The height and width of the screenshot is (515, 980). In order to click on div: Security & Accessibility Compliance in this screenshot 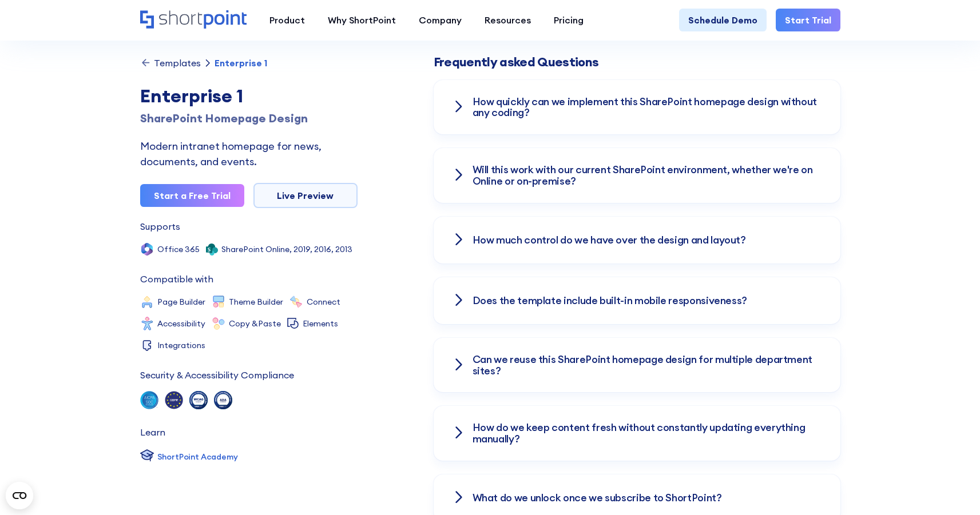, I will do `click(217, 375)`.